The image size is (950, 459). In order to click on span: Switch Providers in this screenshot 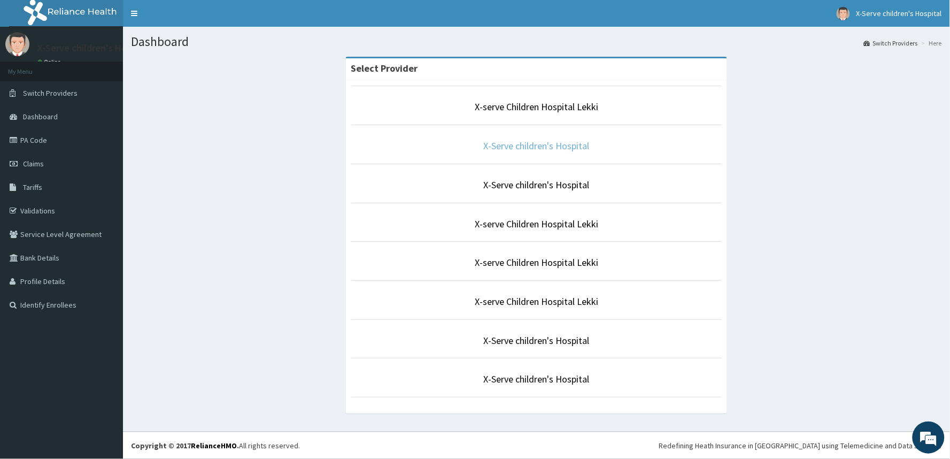, I will do `click(50, 93)`.